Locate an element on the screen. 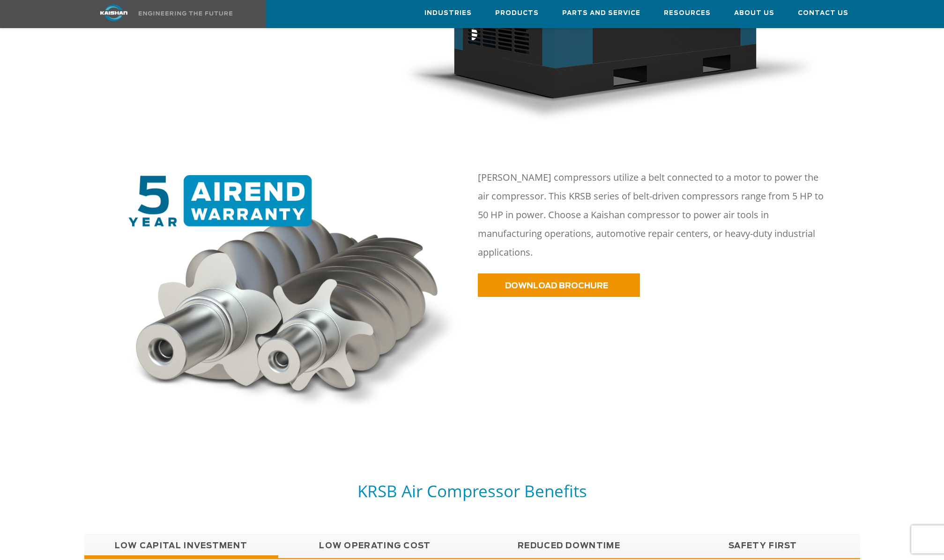 The width and height of the screenshot is (944, 560). img: kaishan logo is located at coordinates (114, 13).